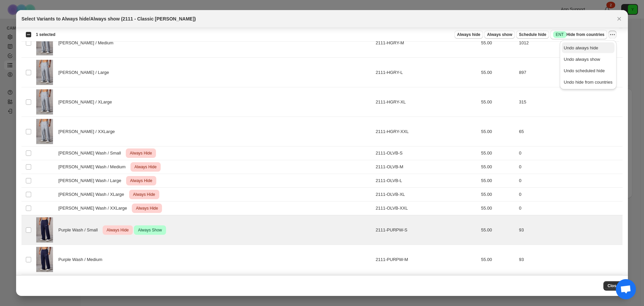 This screenshot has width=644, height=306. Describe the element at coordinates (570, 132) in the screenshot. I see `td: 65` at that location.